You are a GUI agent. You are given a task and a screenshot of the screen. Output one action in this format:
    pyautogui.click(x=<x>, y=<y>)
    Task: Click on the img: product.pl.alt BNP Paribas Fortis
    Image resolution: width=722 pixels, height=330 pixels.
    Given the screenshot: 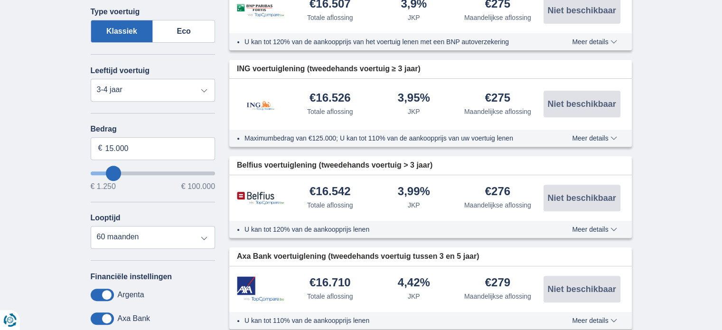 What is the action you would take?
    pyautogui.click(x=260, y=10)
    